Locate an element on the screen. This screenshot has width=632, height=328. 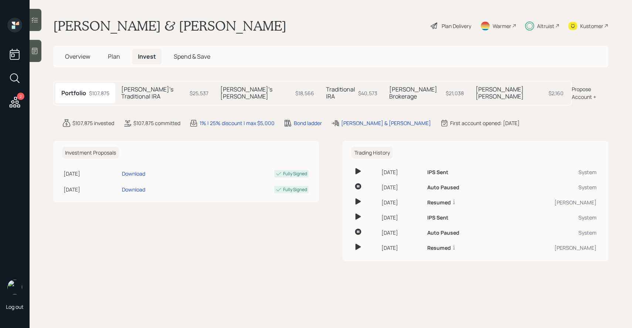
span: Spend & Save is located at coordinates (192, 57).